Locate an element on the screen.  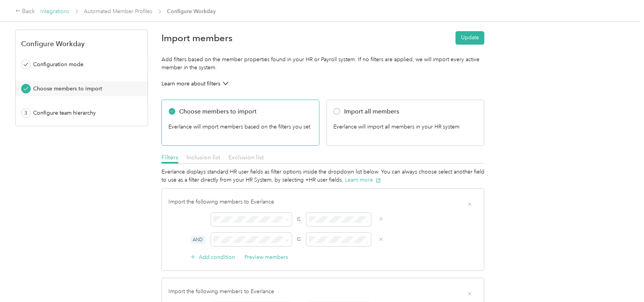
span: Configure Workday is located at coordinates (192, 11).